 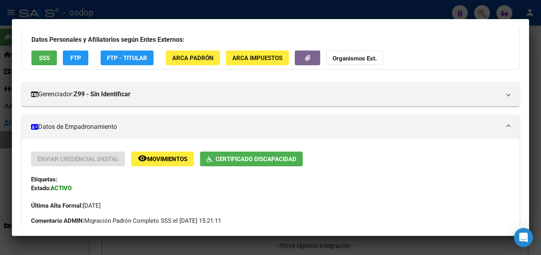 I want to click on button: ARCA Impuestos, so click(x=257, y=58).